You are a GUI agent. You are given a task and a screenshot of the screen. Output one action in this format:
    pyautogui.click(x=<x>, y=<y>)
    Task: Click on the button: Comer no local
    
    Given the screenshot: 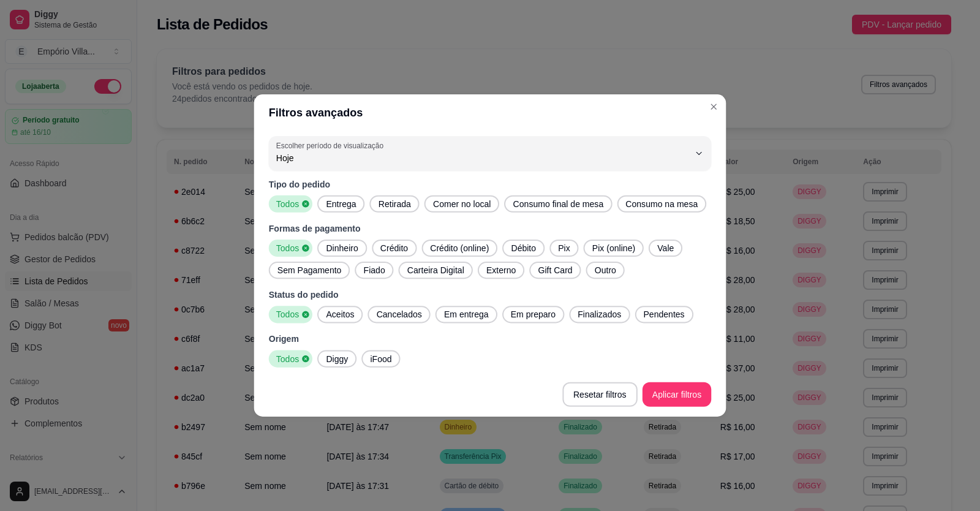 What is the action you would take?
    pyautogui.click(x=462, y=204)
    